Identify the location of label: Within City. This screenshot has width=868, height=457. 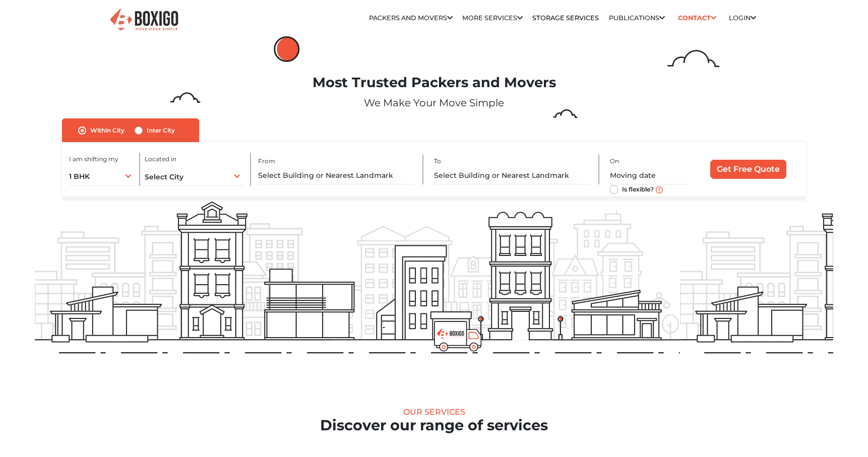
(107, 131).